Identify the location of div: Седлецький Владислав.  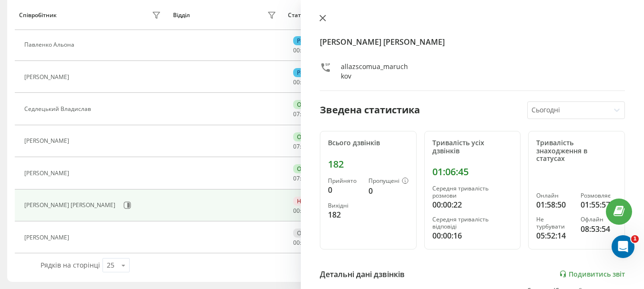
(59, 109).